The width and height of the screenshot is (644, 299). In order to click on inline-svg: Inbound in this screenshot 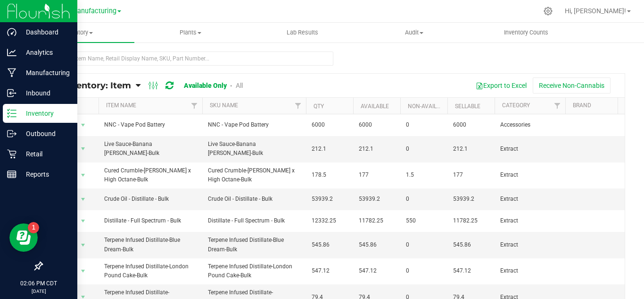, I will do `click(12, 93)`.